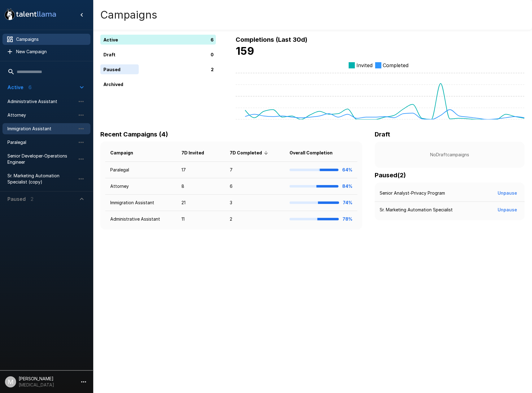 The width and height of the screenshot is (532, 393). Describe the element at coordinates (200, 187) in the screenshot. I see `td: 8` at that location.